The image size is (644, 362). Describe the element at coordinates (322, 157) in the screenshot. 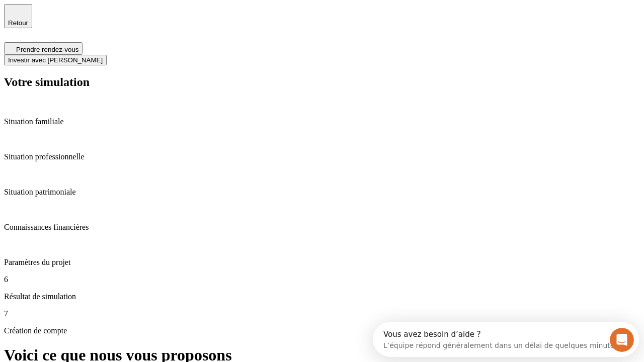

I see `p: Situation professionnelle` at that location.